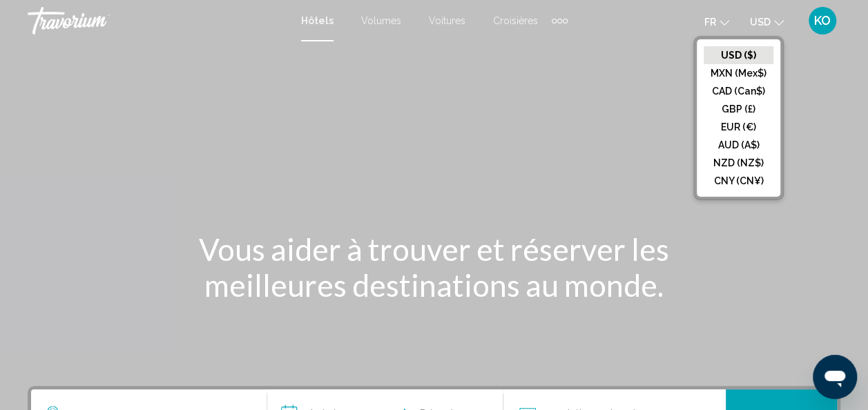 This screenshot has height=410, width=868. I want to click on button: Changer la langue, so click(717, 21).